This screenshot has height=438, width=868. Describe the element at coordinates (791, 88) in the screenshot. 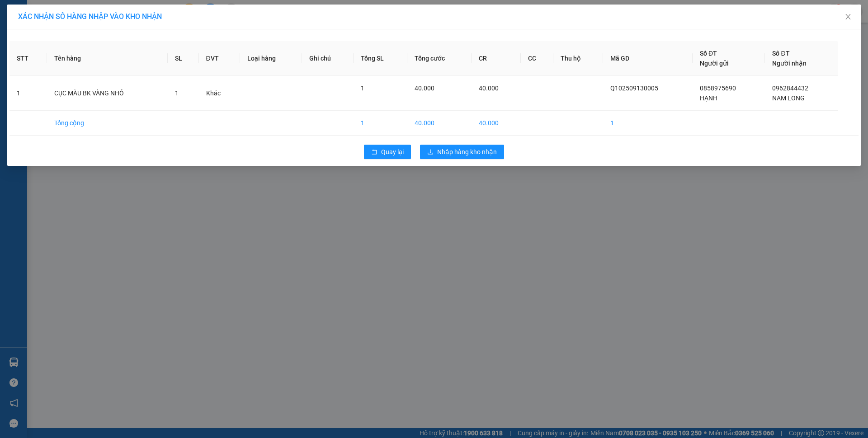

I see `span: 0962844432` at that location.